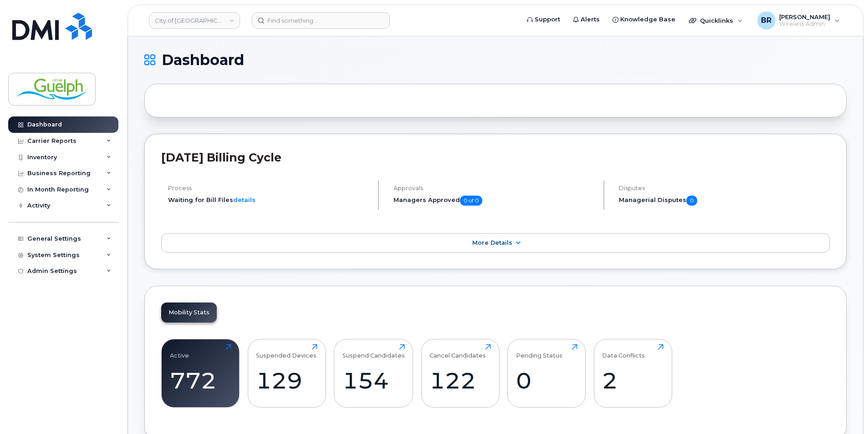 This screenshot has width=868, height=434. I want to click on div: Pending Status, so click(539, 351).